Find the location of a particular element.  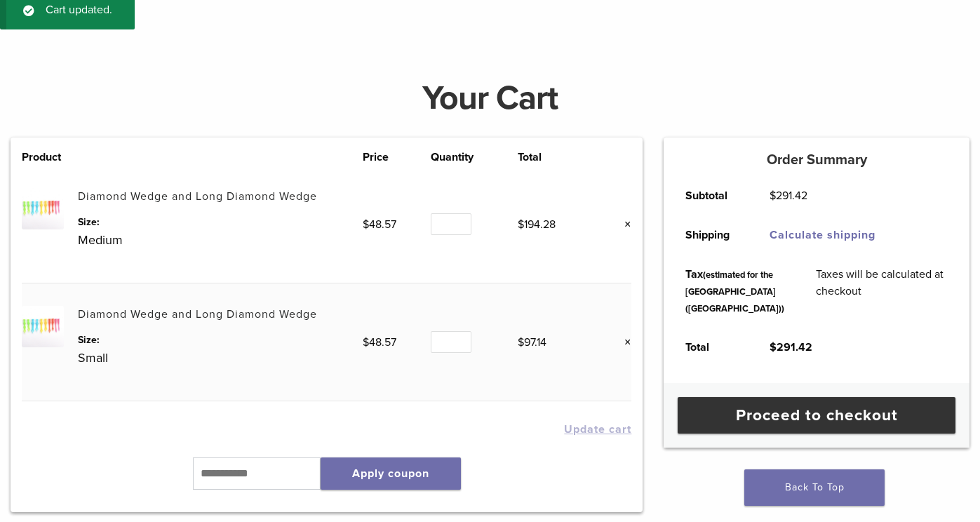

p: Small is located at coordinates (220, 358).